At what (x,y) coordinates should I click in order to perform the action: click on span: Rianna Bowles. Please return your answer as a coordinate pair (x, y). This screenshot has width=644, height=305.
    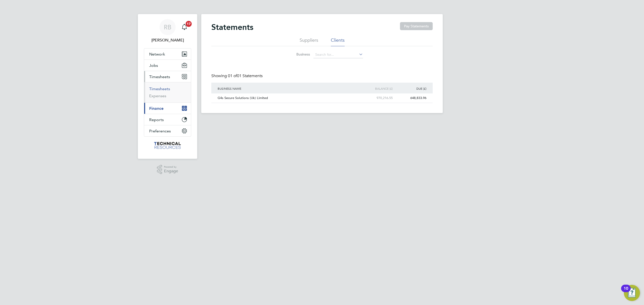
    Looking at the image, I should click on (167, 40).